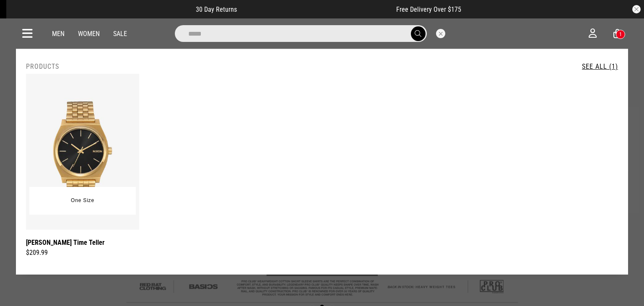  What do you see at coordinates (83, 152) in the screenshot?
I see `img: Nixon Time Teller in Gold` at bounding box center [83, 152].